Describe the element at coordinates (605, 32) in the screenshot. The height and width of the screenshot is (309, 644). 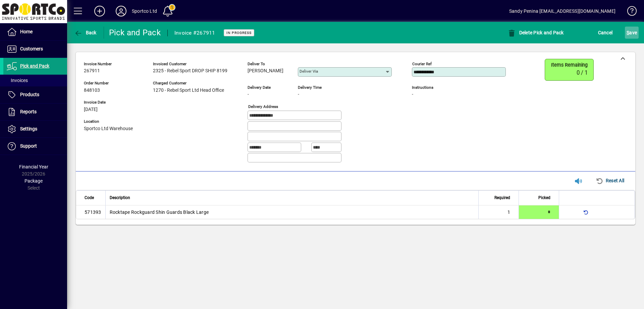
I see `span: Cancel` at that location.